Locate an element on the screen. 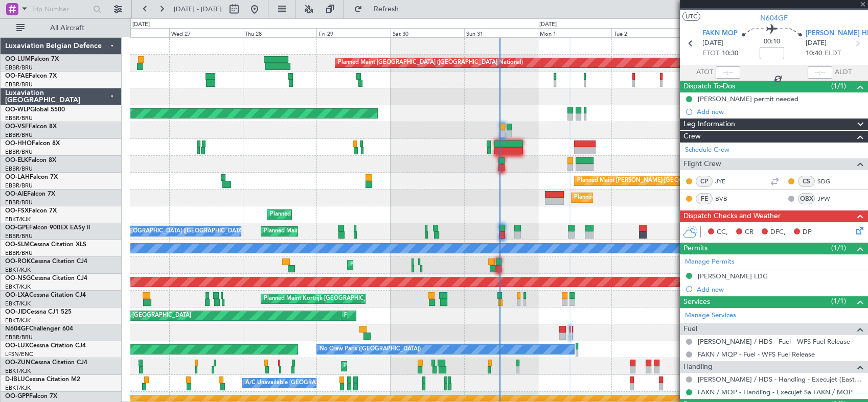 This screenshot has width=868, height=402. span: OO-AIE is located at coordinates (16, 194).